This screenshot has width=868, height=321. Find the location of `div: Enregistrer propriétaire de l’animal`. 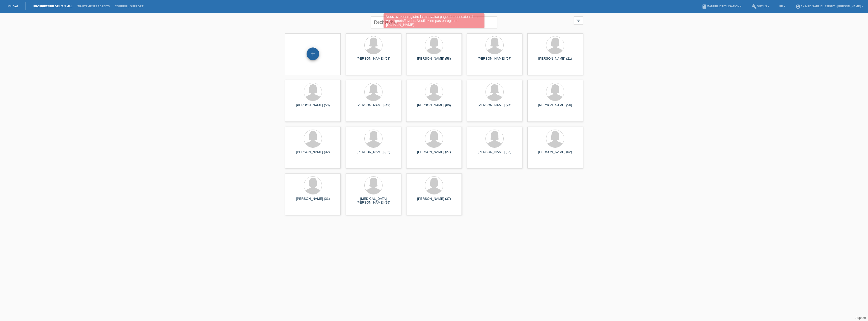

div: Enregistrer propriétaire de l’animal is located at coordinates (313, 54).